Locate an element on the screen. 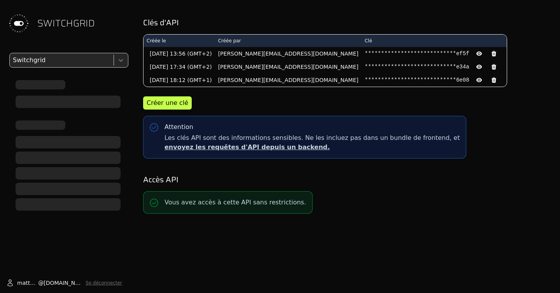  button: Se déconnecter is located at coordinates (104, 283).